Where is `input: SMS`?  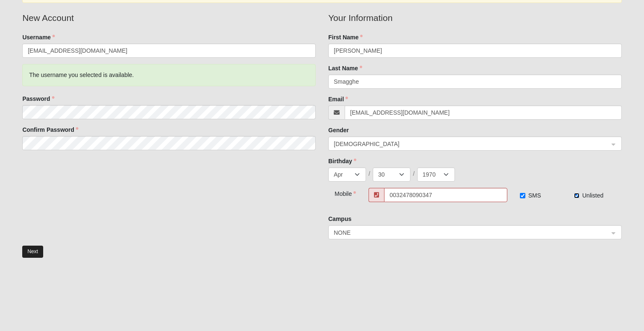 input: SMS is located at coordinates (523, 195).